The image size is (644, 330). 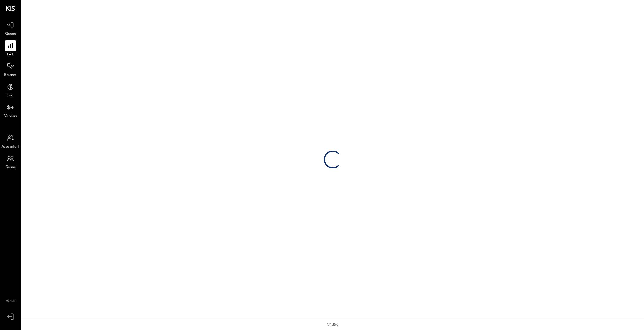 What do you see at coordinates (10, 90) in the screenshot?
I see `a: Cash` at bounding box center [10, 90].